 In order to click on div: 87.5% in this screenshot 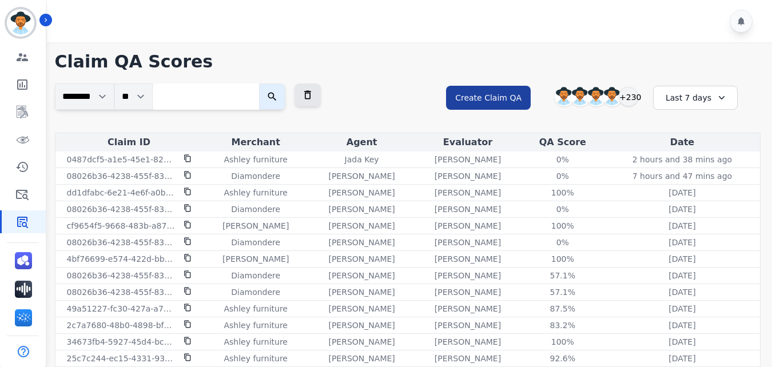, I will do `click(563, 309)`.